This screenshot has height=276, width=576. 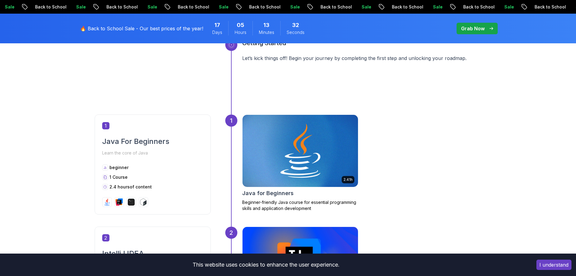 What do you see at coordinates (231, 232) in the screenshot?
I see `div: 2` at bounding box center [231, 232].